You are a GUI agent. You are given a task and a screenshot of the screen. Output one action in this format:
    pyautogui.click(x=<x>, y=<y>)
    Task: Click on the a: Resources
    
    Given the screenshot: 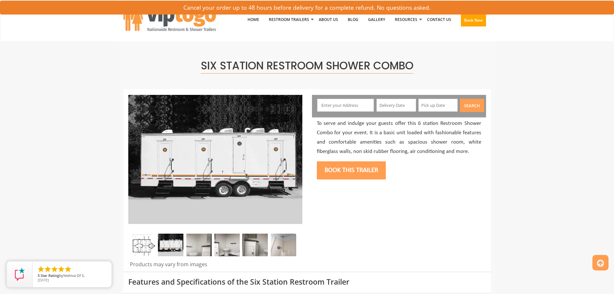 What is the action you would take?
    pyautogui.click(x=406, y=20)
    